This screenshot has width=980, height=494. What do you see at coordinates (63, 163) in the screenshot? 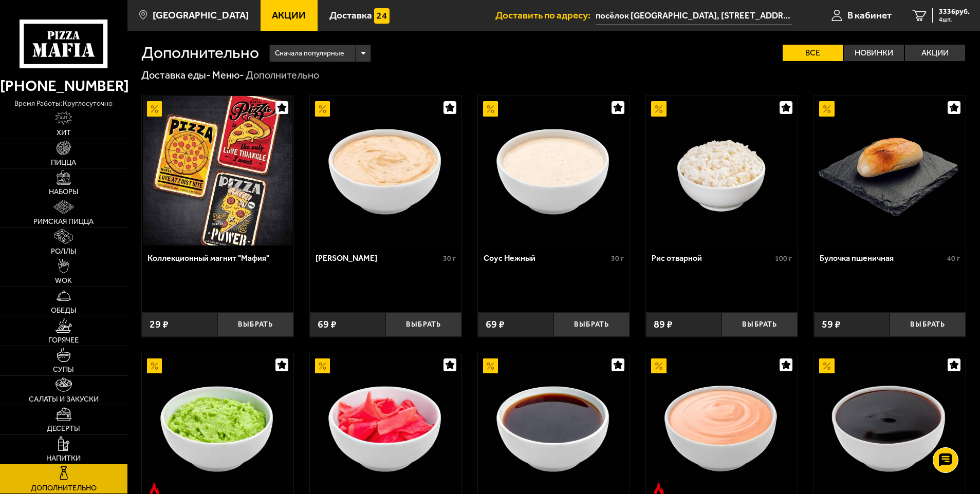
I see `span: Пицца` at bounding box center [63, 163].